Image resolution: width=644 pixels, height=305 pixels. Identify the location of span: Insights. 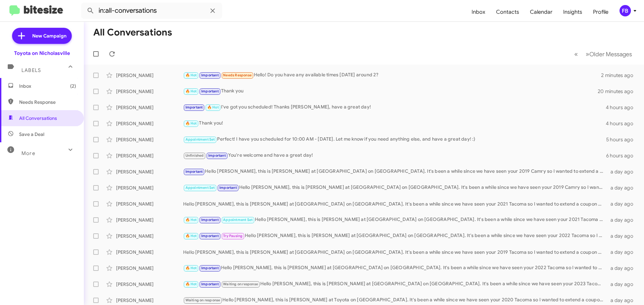
(573, 12).